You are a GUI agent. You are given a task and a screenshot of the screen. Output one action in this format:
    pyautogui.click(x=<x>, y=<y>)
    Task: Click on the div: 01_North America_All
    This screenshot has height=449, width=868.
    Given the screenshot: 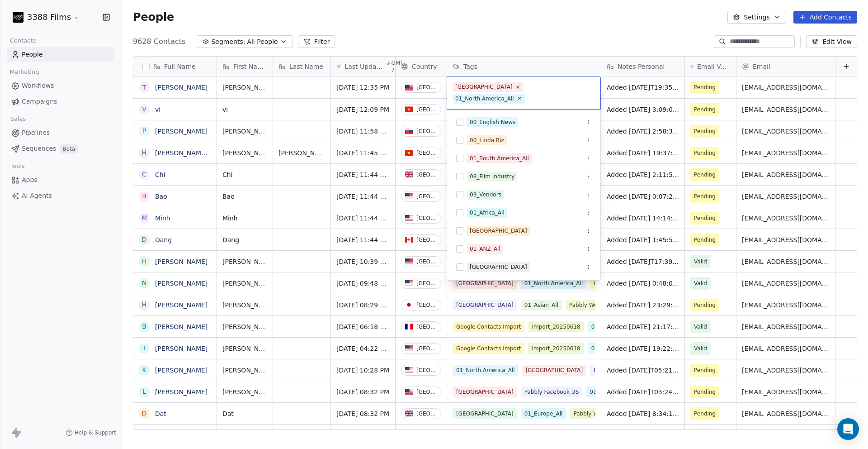 What is the action you would take?
    pyautogui.click(x=484, y=98)
    